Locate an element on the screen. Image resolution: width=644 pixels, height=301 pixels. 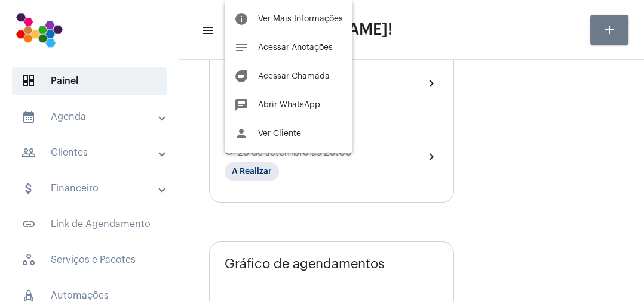
span: Acessar Anotações is located at coordinates (295, 47).